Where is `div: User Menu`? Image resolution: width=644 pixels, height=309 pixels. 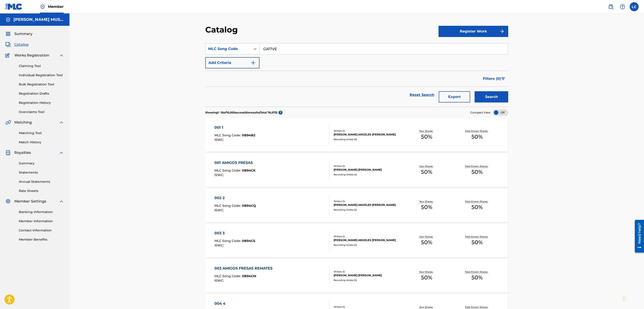
div: User Menu is located at coordinates (634, 7).